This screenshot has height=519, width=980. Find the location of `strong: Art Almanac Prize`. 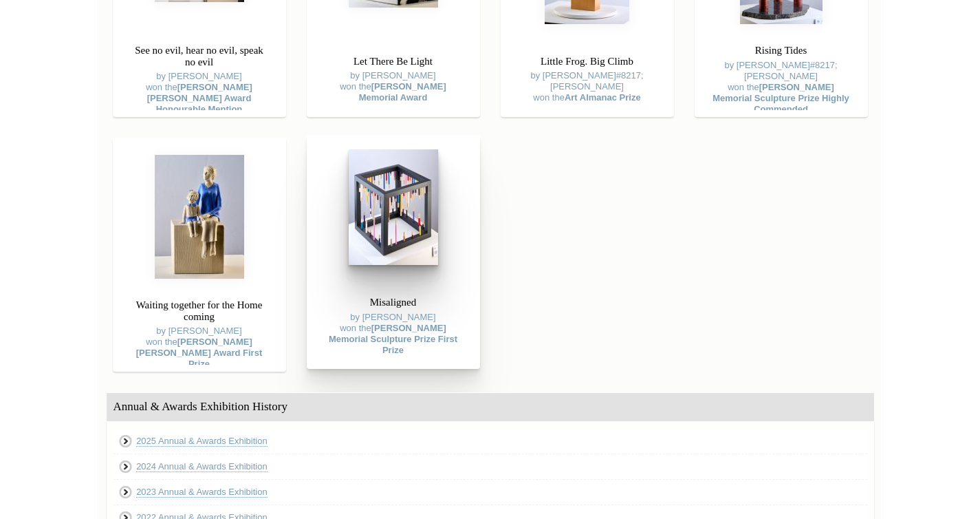

strong: Art Almanac Prize is located at coordinates (602, 97).